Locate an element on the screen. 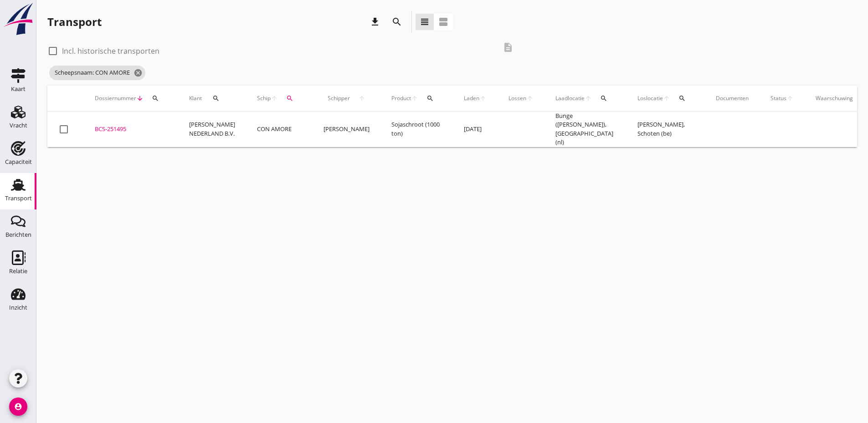  span: Product is located at coordinates (401, 98).